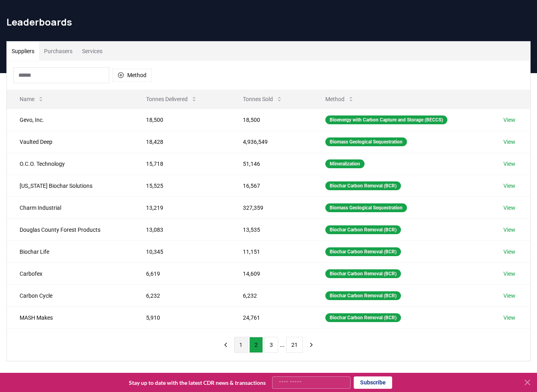  Describe the element at coordinates (226, 345) in the screenshot. I see `button: previous page` at that location.